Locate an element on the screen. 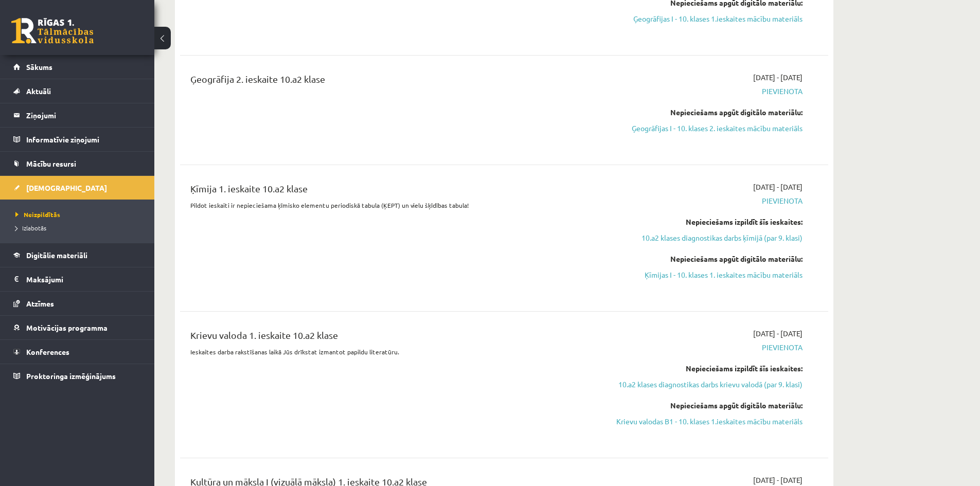  span: Digitālie materiāli is located at coordinates (57, 255).